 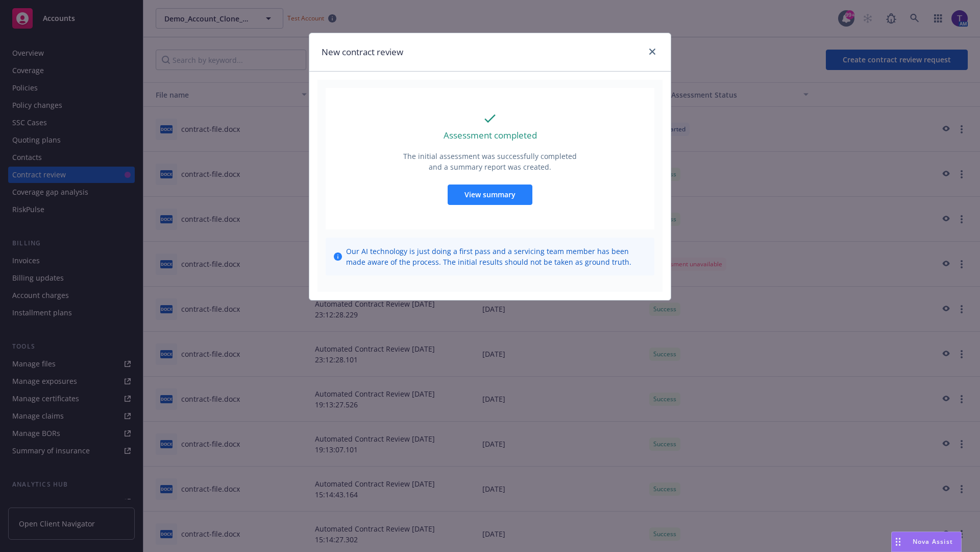 What do you see at coordinates (490, 194) in the screenshot?
I see `span: View summary` at bounding box center [490, 194].